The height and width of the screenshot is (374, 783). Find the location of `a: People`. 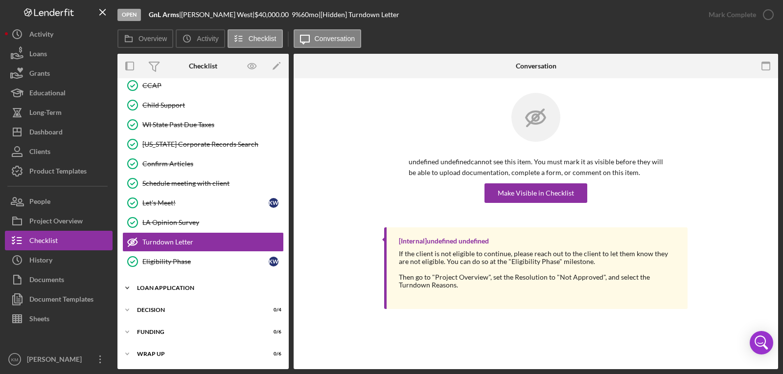

a: People is located at coordinates (59, 202).